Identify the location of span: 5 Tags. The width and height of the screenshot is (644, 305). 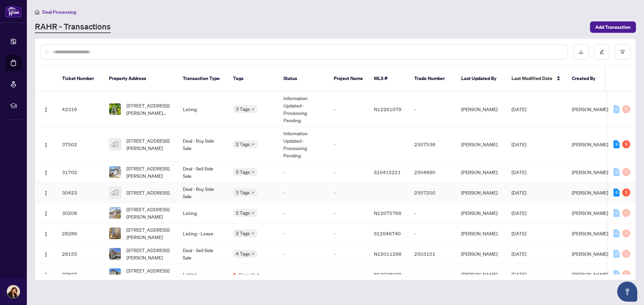
(243, 172).